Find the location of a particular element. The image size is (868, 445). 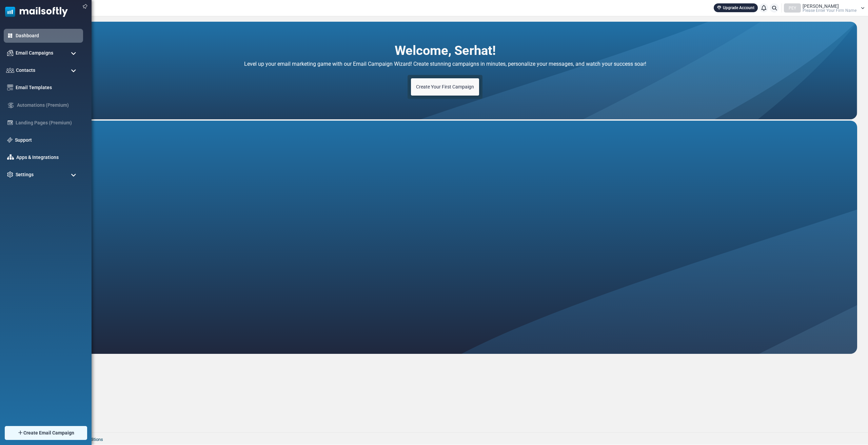

div: PEY is located at coordinates (792, 8).